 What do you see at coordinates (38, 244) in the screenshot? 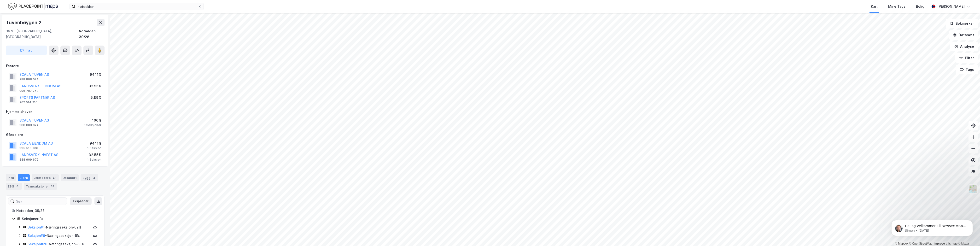
I see `a: Seksjon#20` at bounding box center [38, 244].